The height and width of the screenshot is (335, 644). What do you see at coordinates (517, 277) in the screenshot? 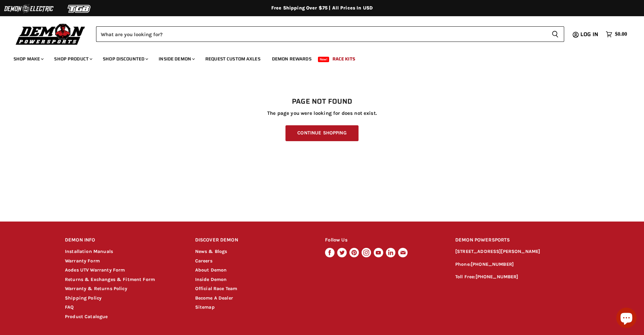
I see `p: Toll Free:` at bounding box center [517, 277].